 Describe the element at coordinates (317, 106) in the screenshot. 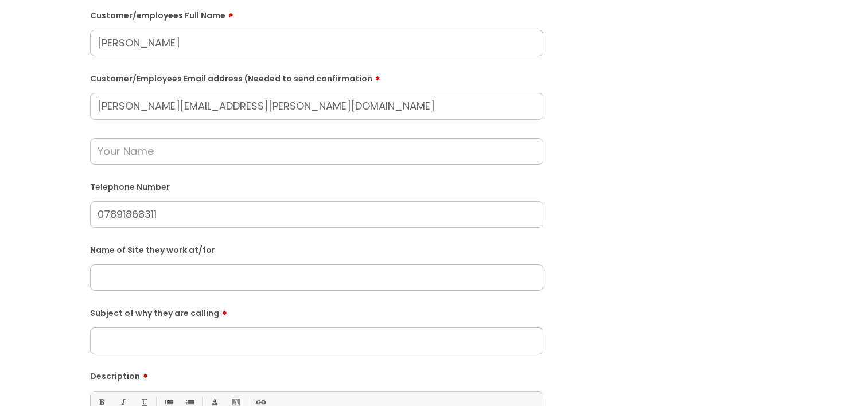

I see `input: Email` at that location.